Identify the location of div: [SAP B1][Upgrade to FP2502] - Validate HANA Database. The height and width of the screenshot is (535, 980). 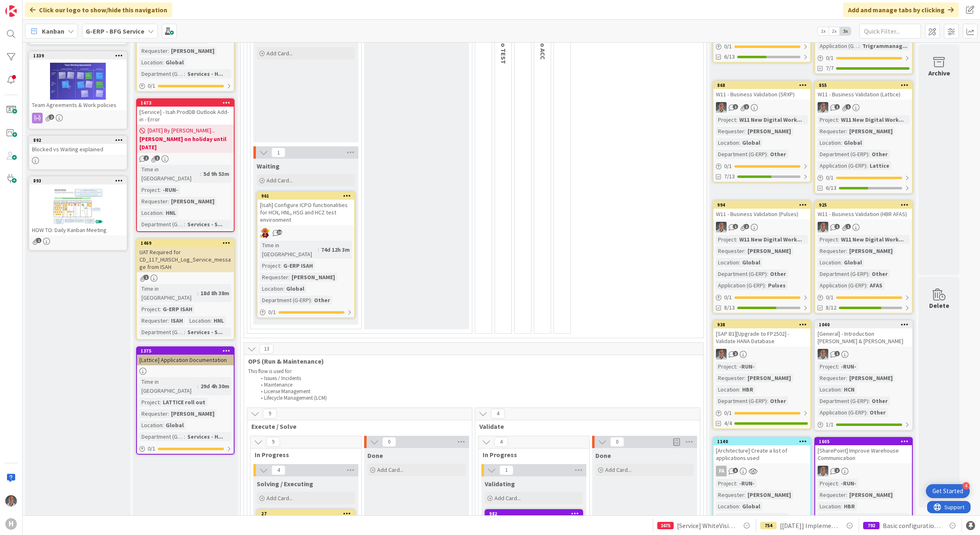
(762, 338).